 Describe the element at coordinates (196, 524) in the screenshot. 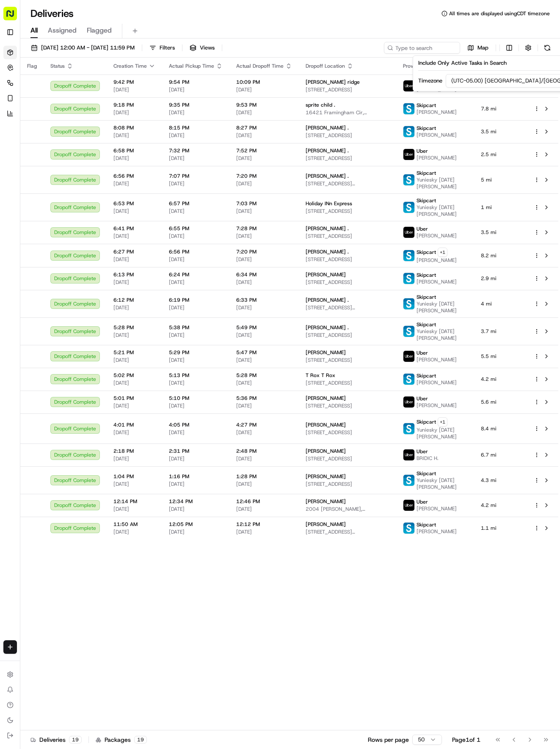

I see `span: 12:05 PM` at that location.